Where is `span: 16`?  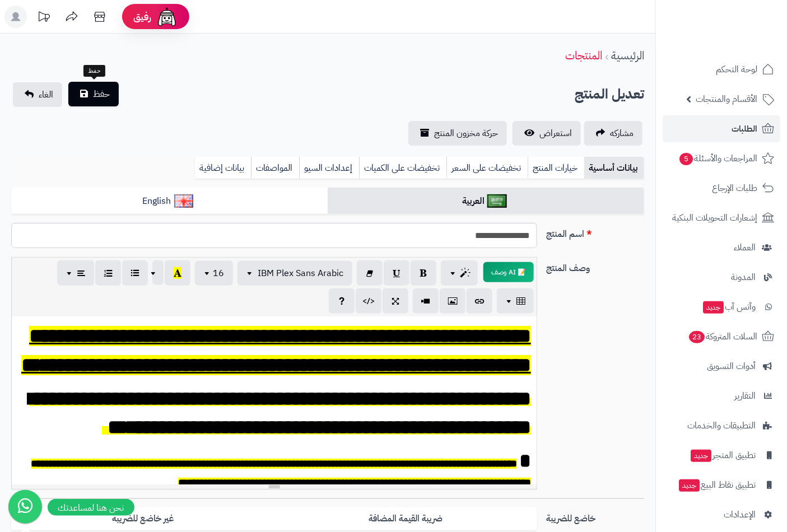 span: 16 is located at coordinates (219, 273).